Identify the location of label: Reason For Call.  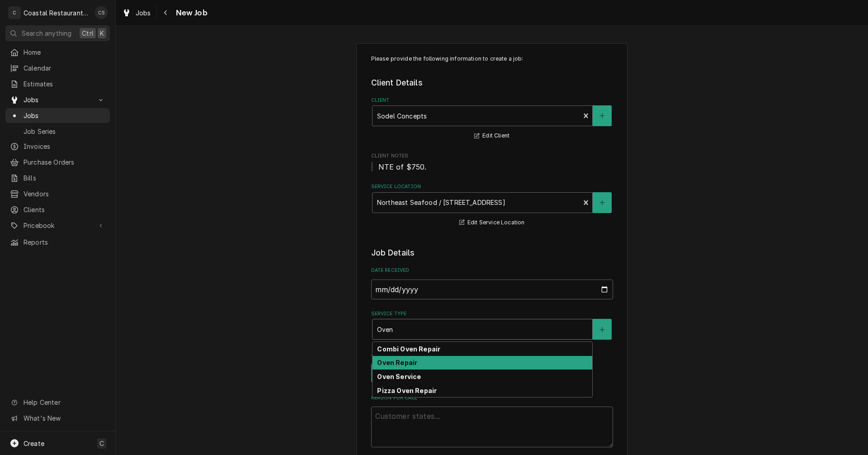
(492, 398).